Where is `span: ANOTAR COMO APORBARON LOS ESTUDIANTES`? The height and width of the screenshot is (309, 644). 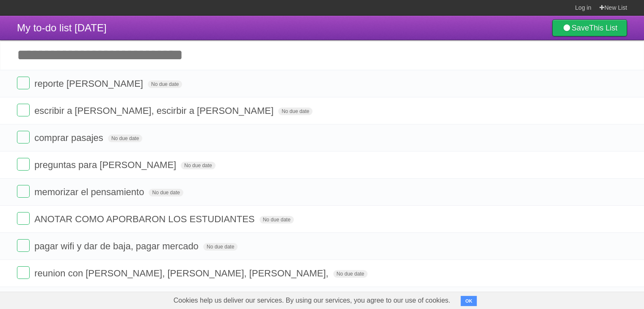 span: ANOTAR COMO APORBARON LOS ESTUDIANTES is located at coordinates (145, 219).